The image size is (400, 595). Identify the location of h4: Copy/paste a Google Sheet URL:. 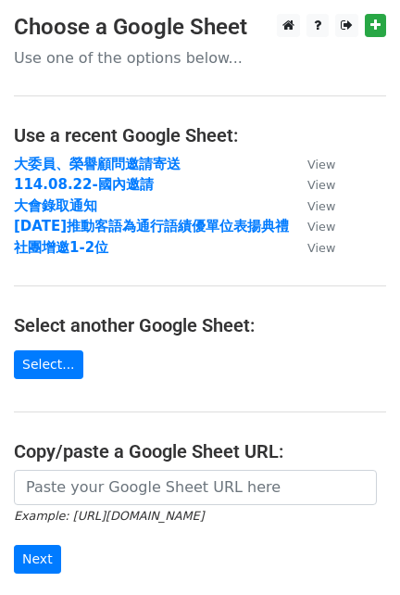
(200, 451).